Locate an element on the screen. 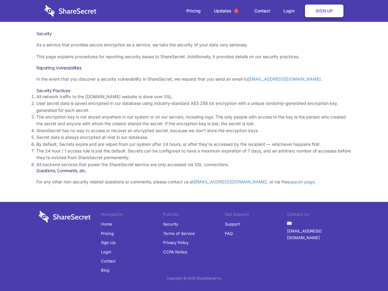 This screenshot has width=388, height=291. li: All backend services that power the ShareSecret service are only accessed via SSL connections. is located at coordinates (194, 165).